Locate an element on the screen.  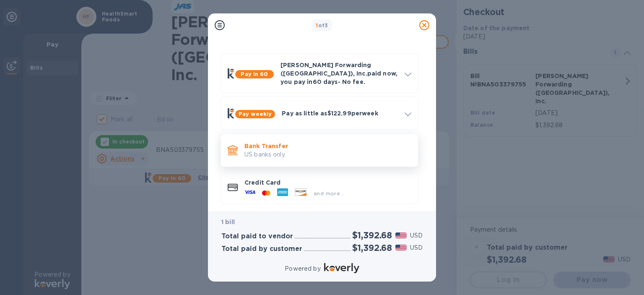
span: and more... is located at coordinates (329, 193).